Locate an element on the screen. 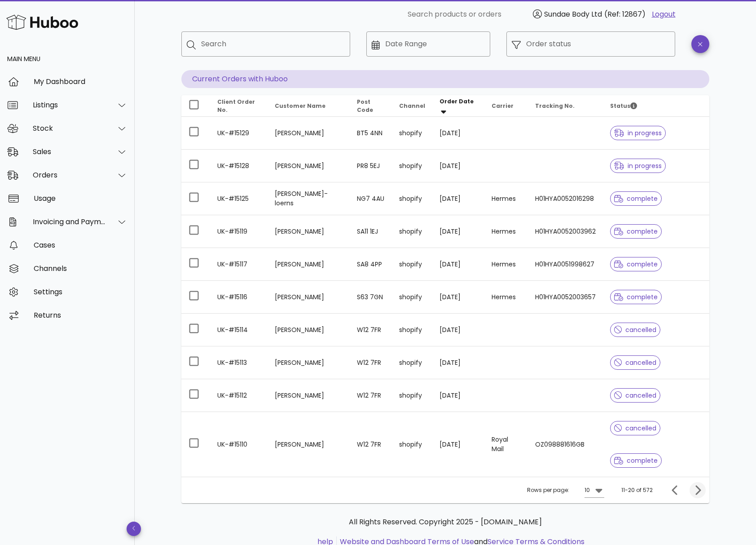 The height and width of the screenshot is (545, 756). td: BT5 4NN is located at coordinates (371, 133).